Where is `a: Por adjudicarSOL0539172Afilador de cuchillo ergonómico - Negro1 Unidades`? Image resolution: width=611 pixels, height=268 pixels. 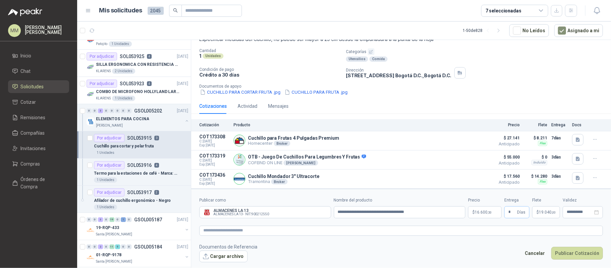 a: Por adjudicarSOL0539172Afilador de cuchillo ergonómico - Negro1 Unidades is located at coordinates (134, 199).